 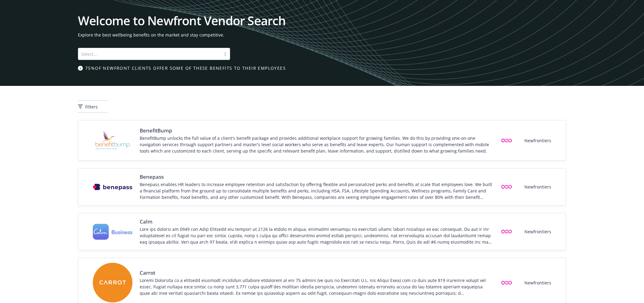 What do you see at coordinates (185, 68) in the screenshot?
I see `span: 75% of Newfront clients offer some of these benefits to their employees` at bounding box center [185, 68].